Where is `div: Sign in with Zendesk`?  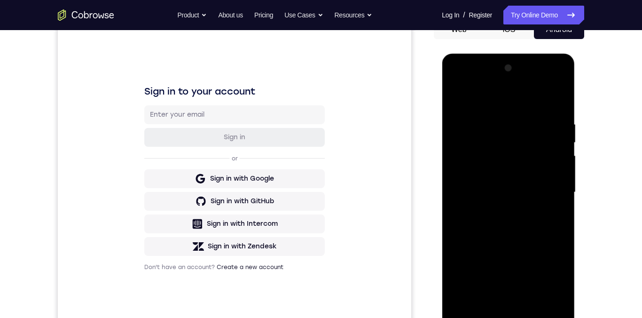 div: Sign in with Zendesk is located at coordinates (184, 226).